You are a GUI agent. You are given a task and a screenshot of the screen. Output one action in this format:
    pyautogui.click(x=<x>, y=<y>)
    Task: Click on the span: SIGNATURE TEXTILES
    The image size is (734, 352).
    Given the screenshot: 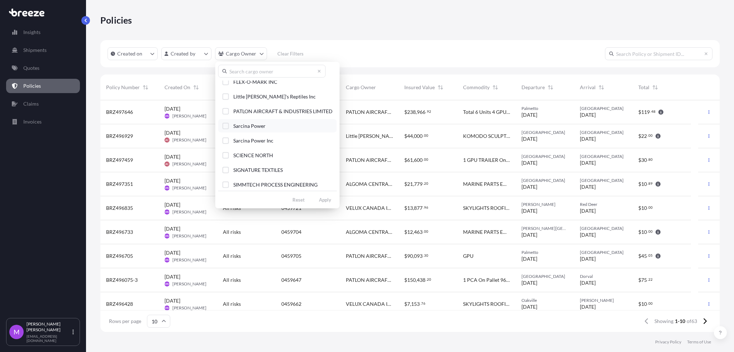 What is the action you would take?
    pyautogui.click(x=258, y=170)
    